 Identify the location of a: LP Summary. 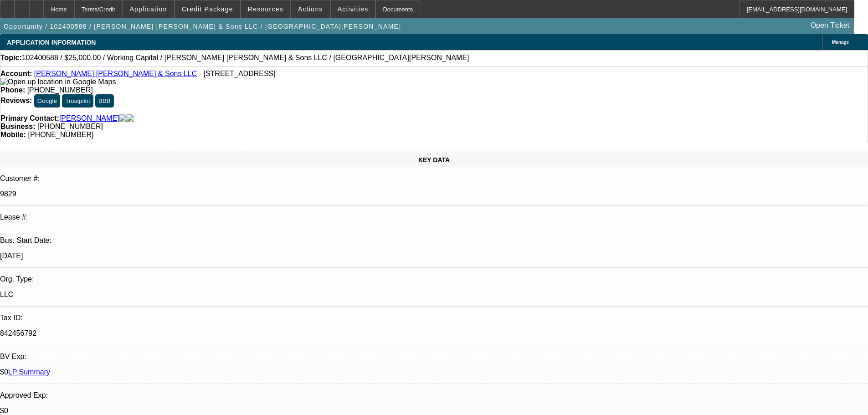
(29, 372).